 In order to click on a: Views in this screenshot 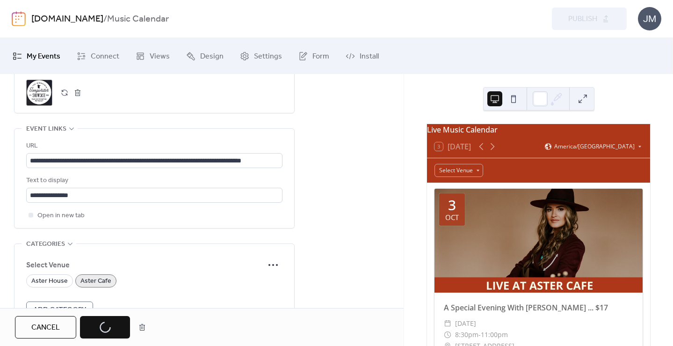, I will do `click(152, 56)`.